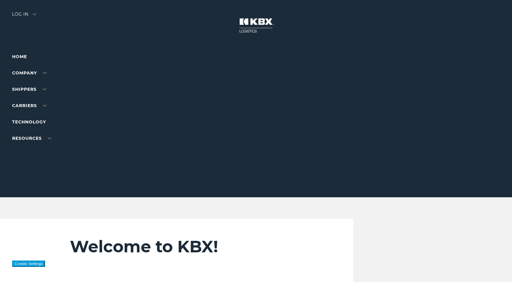 The width and height of the screenshot is (512, 282). What do you see at coordinates (28, 263) in the screenshot?
I see `button: Cookie Settings` at bounding box center [28, 263].